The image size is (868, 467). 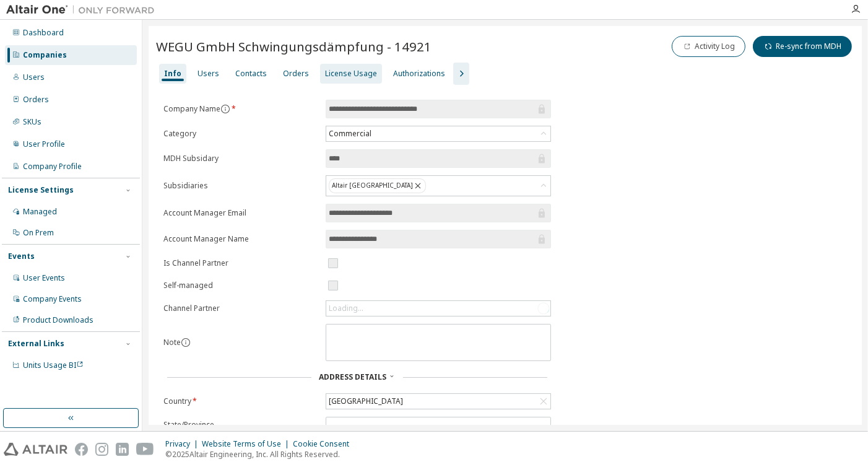 What do you see at coordinates (35, 449) in the screenshot?
I see `img: altair_logo.svg` at bounding box center [35, 449].